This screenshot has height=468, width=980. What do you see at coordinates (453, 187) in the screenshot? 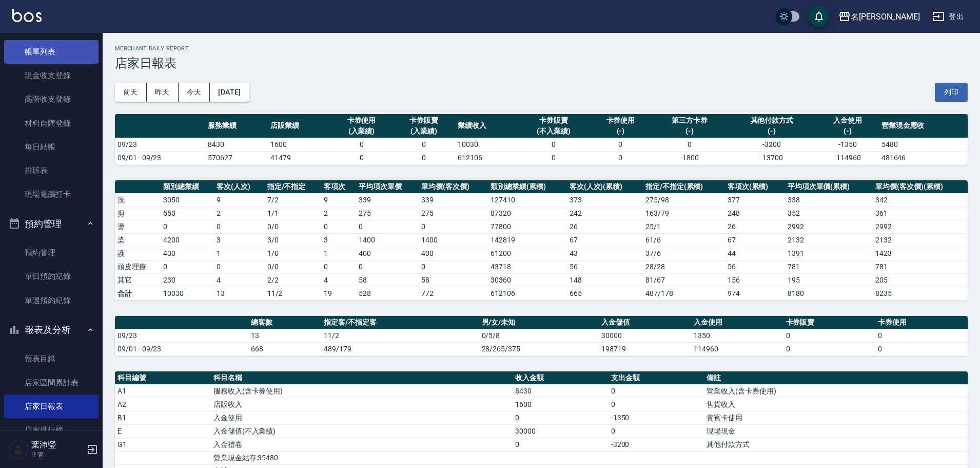
I see `th: 單均價(客次價)` at bounding box center [453, 187].